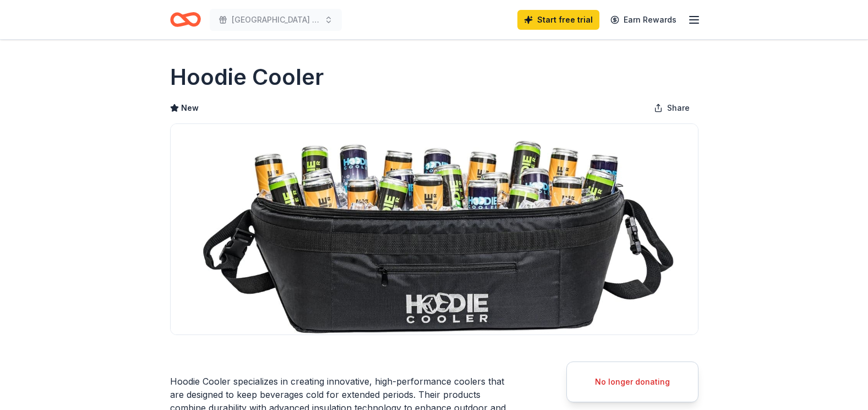 Image resolution: width=868 pixels, height=410 pixels. Describe the element at coordinates (643, 20) in the screenshot. I see `a: Earn Rewards` at that location.